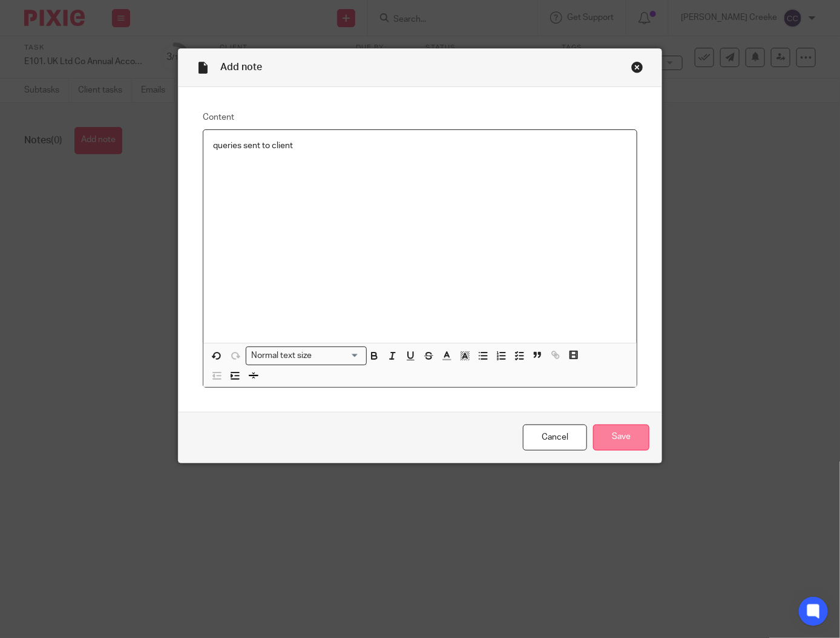  I want to click on div: Search for option, so click(306, 356).